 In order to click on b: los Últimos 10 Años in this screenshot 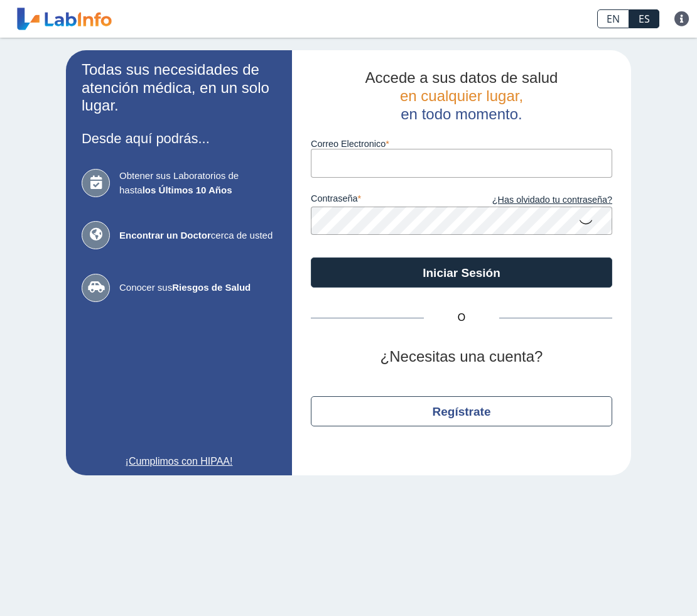, I will do `click(187, 189)`.